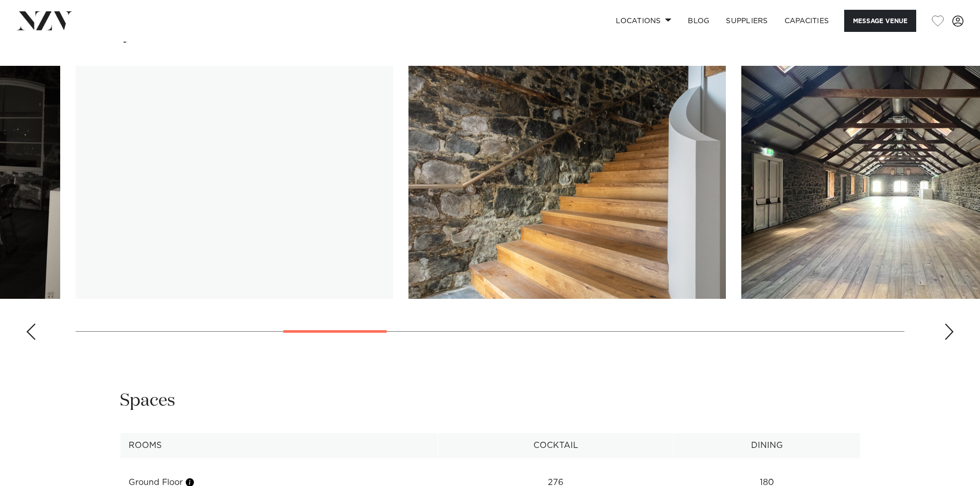 Image resolution: width=980 pixels, height=486 pixels. I want to click on swiper-slide: 7 / 20, so click(567, 182).